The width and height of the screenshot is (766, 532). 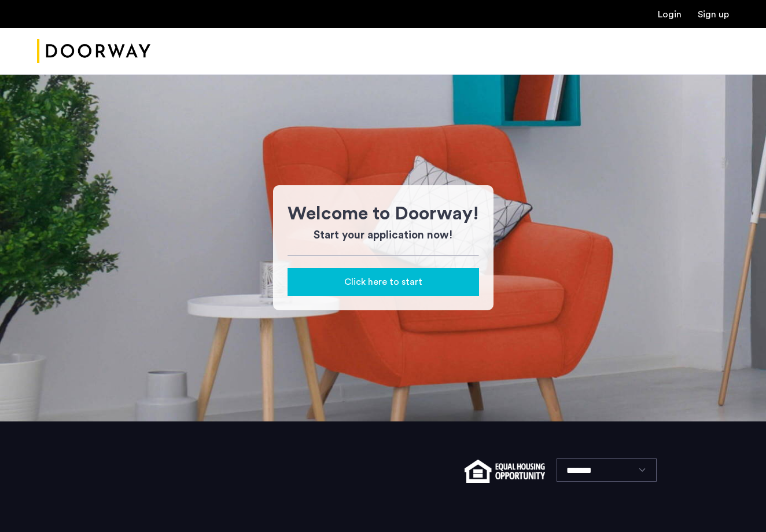 I want to click on a: Cazamio Logo, so click(x=93, y=51).